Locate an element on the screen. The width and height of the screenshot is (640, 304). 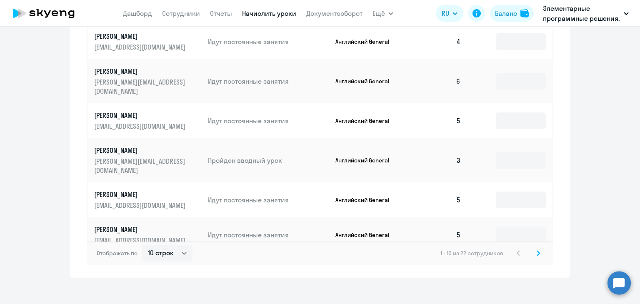
td: 6 is located at coordinates (438, 81).